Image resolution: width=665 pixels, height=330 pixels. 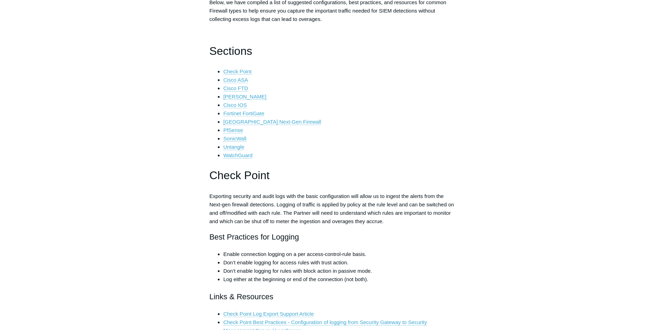 What do you see at coordinates (332, 175) in the screenshot?
I see `h1: Check Point` at bounding box center [332, 175].